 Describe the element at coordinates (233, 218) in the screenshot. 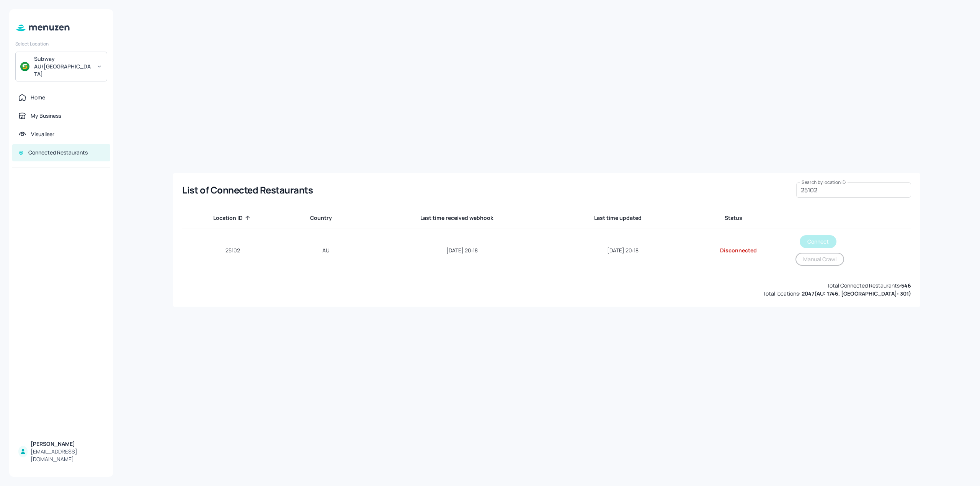

I see `span: Location ID` at that location.